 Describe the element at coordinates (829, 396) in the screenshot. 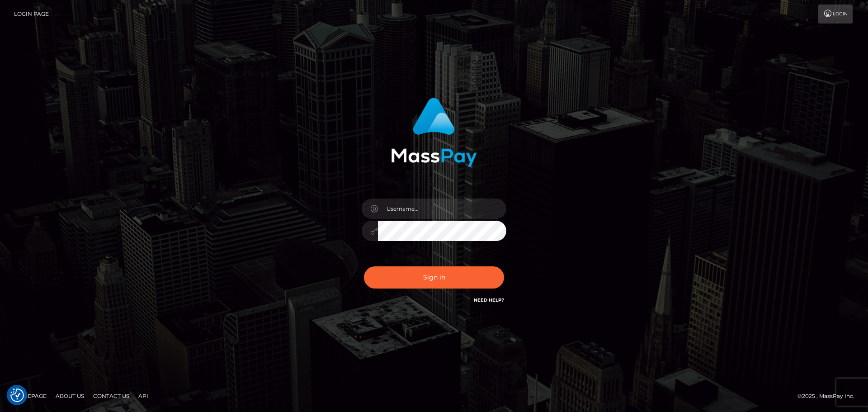

I see `div: © 2025 , MassPay Inc.` at that location.